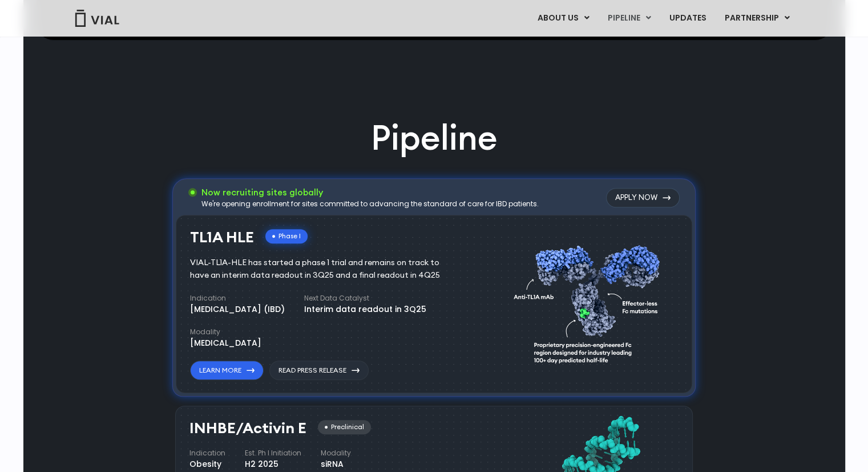 The height and width of the screenshot is (472, 868). What do you see at coordinates (365, 298) in the screenshot?
I see `h4: Next Data Catalyst` at bounding box center [365, 298].